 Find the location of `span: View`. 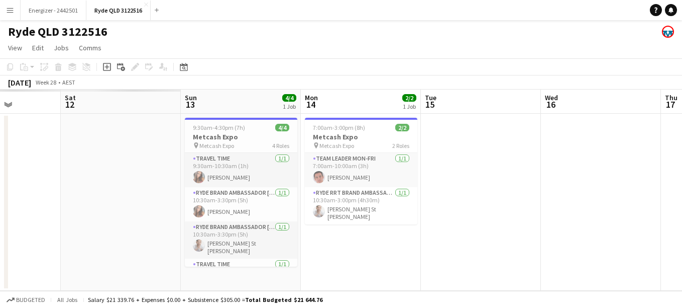

span: View is located at coordinates (15, 48).